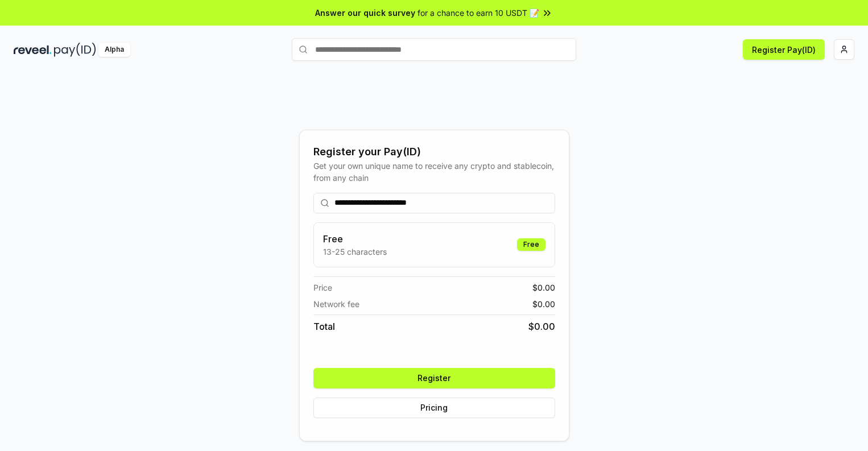 The height and width of the screenshot is (451, 868). I want to click on span: Price, so click(323, 287).